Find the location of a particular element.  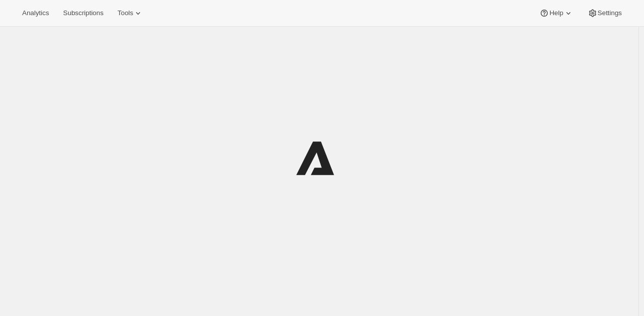

button: Settings is located at coordinates (605, 13).